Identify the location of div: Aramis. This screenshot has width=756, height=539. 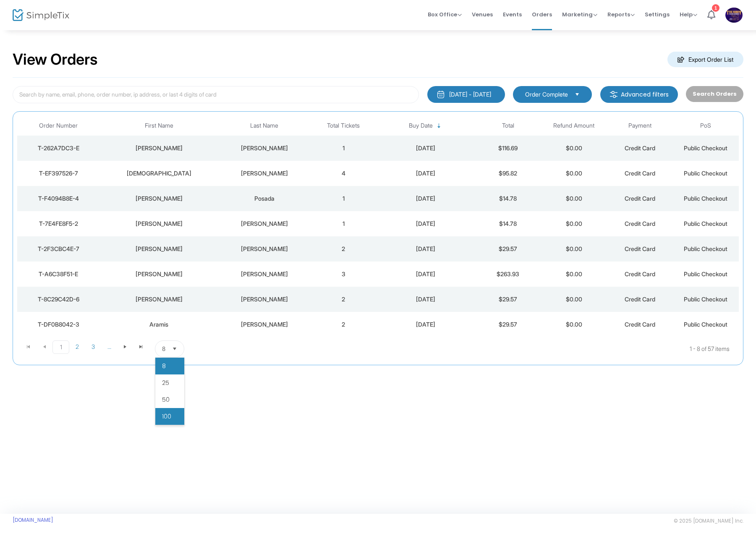
(159, 324).